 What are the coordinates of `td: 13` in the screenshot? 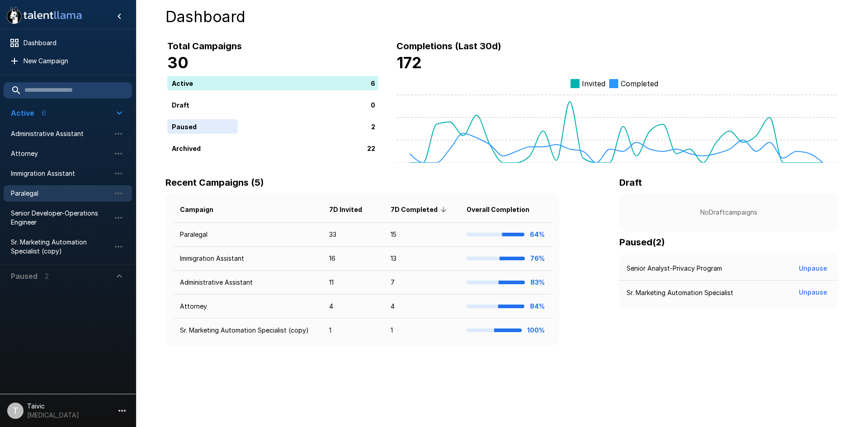 It's located at (422, 259).